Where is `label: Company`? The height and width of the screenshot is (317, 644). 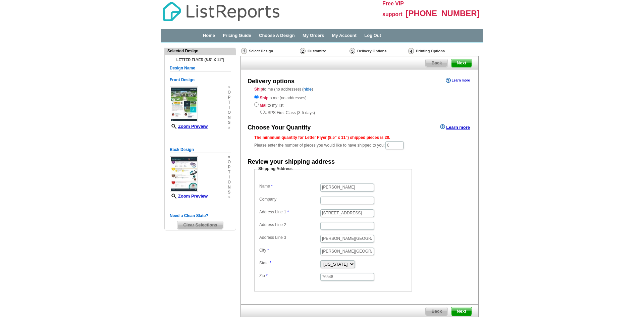
label: Company is located at coordinates (290, 199).